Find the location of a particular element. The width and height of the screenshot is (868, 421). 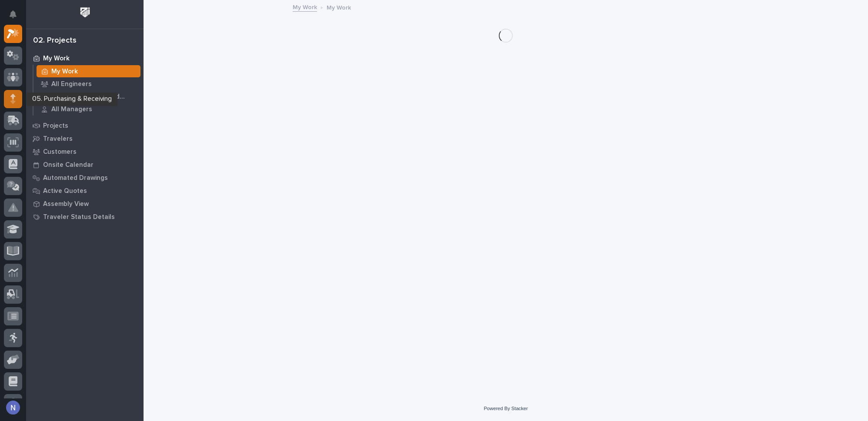

p: Travelers is located at coordinates (58, 139).